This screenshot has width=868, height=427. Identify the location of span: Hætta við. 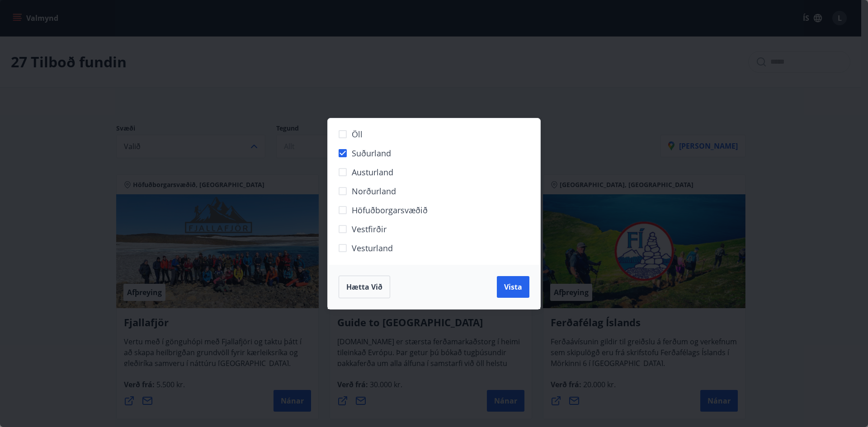
(364, 287).